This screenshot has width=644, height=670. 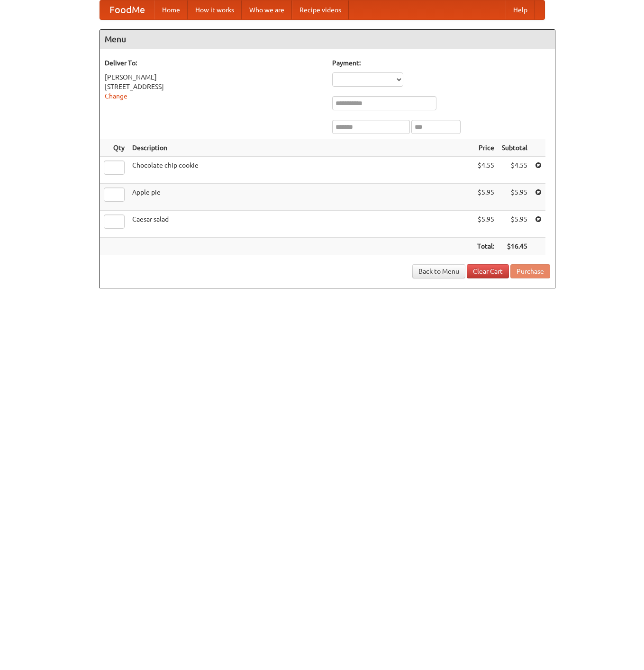 I want to click on th: Qty, so click(x=114, y=148).